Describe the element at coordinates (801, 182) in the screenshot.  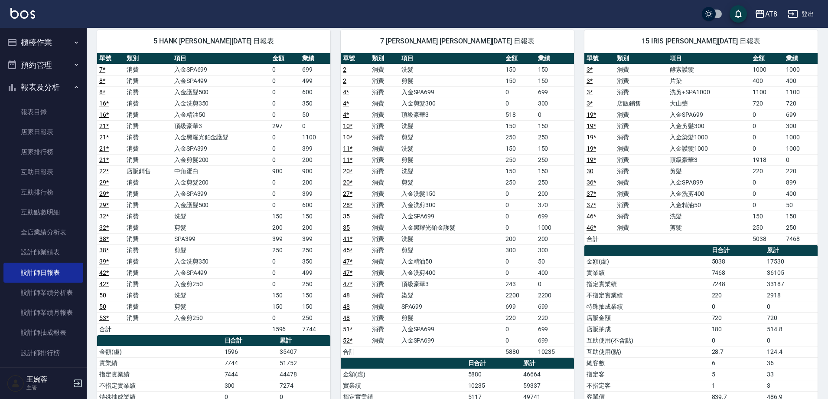
I see `td: 899` at that location.